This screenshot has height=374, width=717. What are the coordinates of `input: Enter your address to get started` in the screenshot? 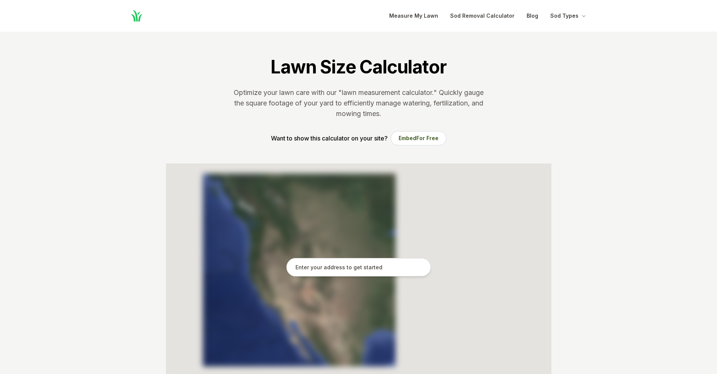 It's located at (359, 267).